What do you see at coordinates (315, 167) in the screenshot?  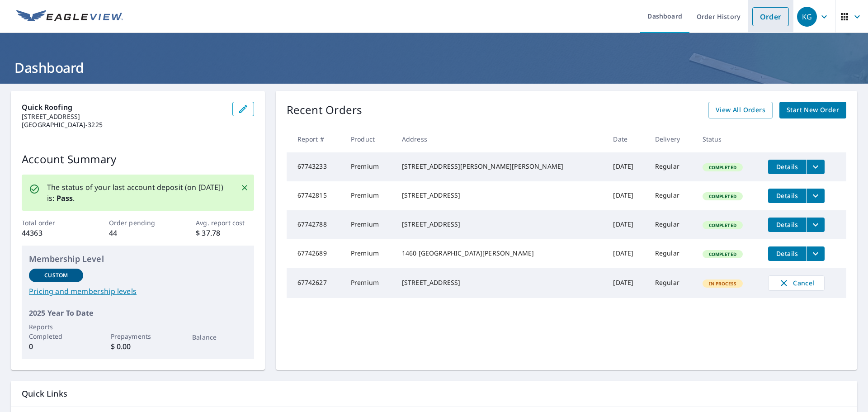 I see `td: 67743233` at bounding box center [315, 167].